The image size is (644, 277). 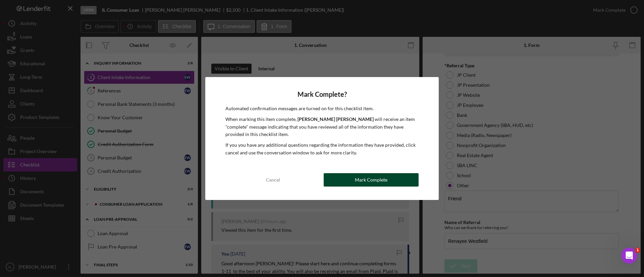 What do you see at coordinates (322, 109) in the screenshot?
I see `p: Automated confirmation messages are turned on for this checklist item.` at bounding box center [322, 109].